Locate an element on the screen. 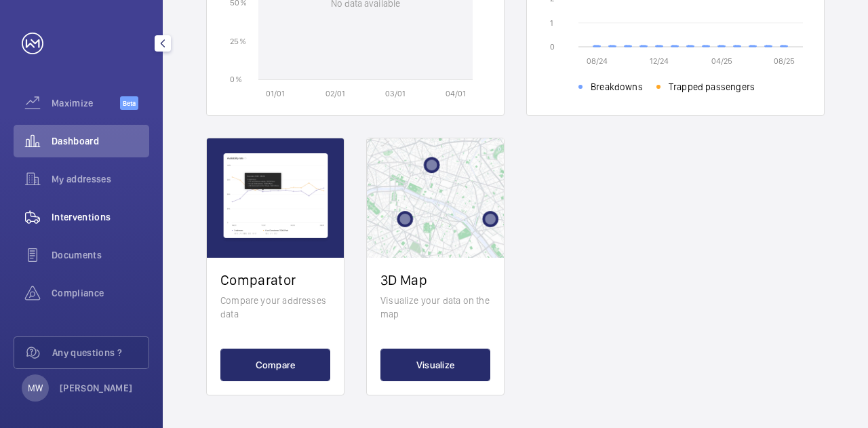  p: MW is located at coordinates (35, 388).